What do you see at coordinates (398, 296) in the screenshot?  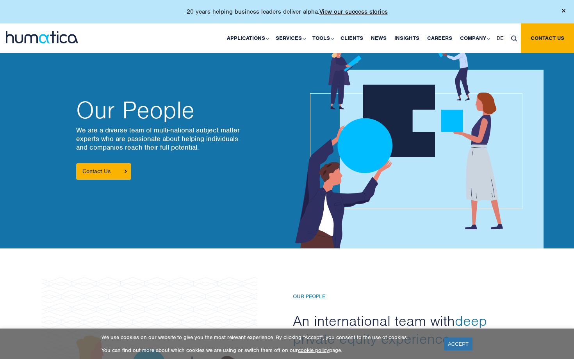 I see `h6: Our People` at bounding box center [398, 296].